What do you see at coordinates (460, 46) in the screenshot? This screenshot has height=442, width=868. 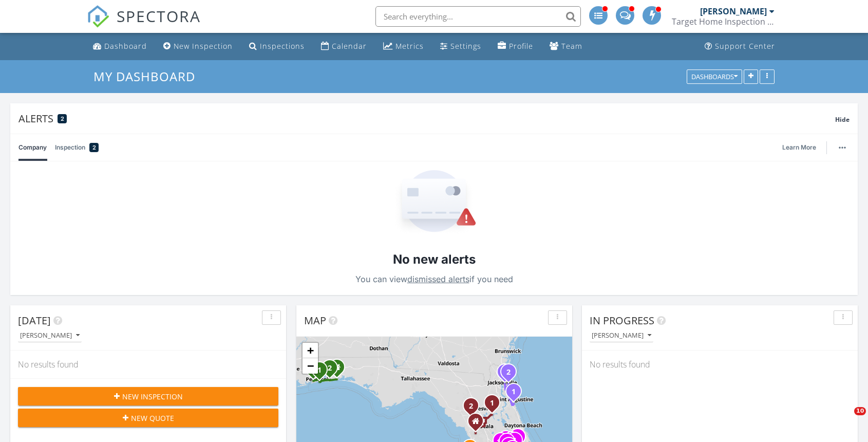 I see `a: Settings` at bounding box center [460, 46].